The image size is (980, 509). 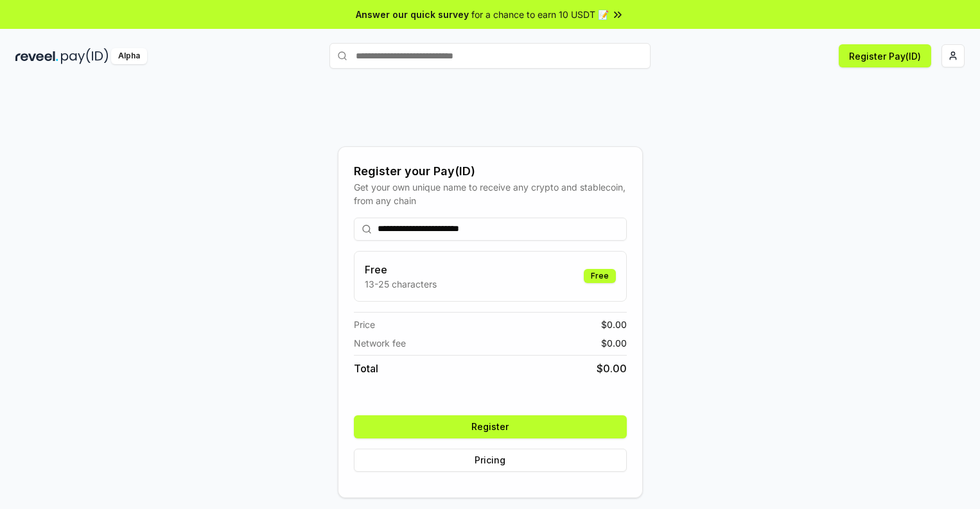 I want to click on img: reveel_dark, so click(x=37, y=56).